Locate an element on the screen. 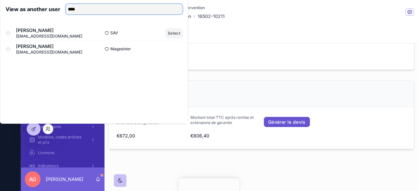 The image size is (418, 191). span: €672,00 is located at coordinates (151, 136).